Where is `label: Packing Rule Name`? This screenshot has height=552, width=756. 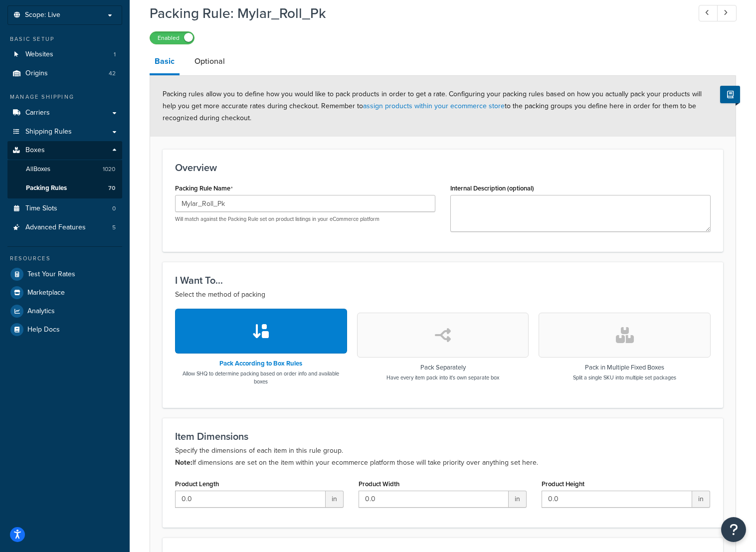 label: Packing Rule Name is located at coordinates (204, 188).